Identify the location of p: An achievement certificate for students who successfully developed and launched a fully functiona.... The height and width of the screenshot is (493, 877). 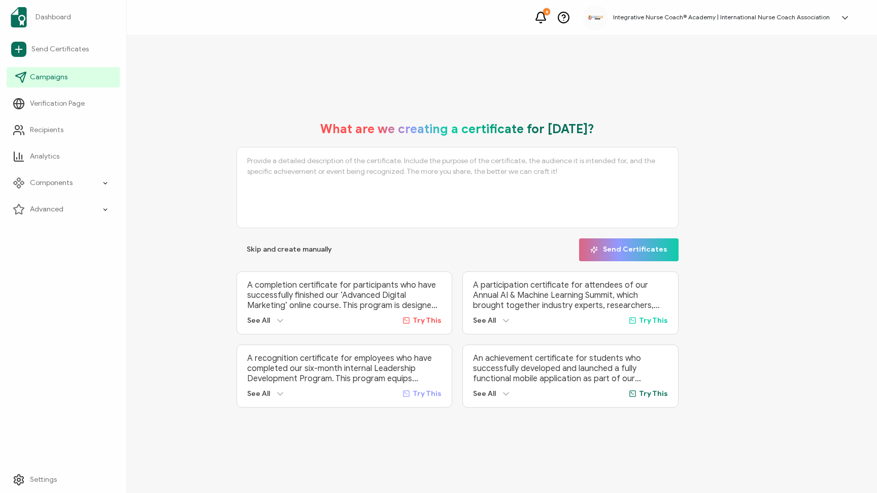
(571, 368).